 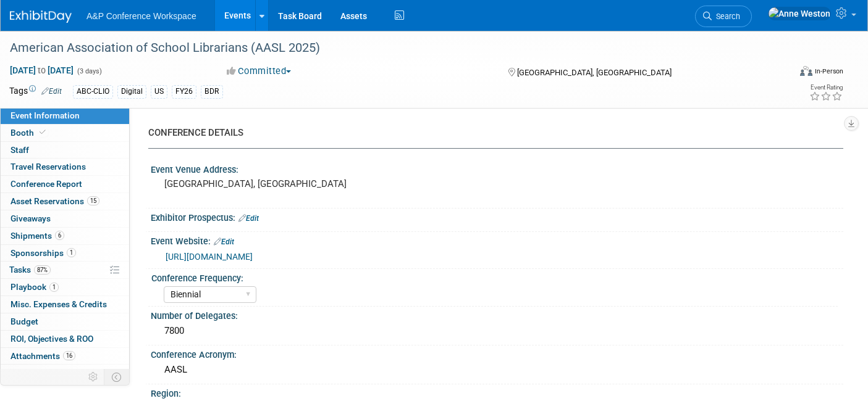 I want to click on a: Sponsorships1, so click(x=65, y=253).